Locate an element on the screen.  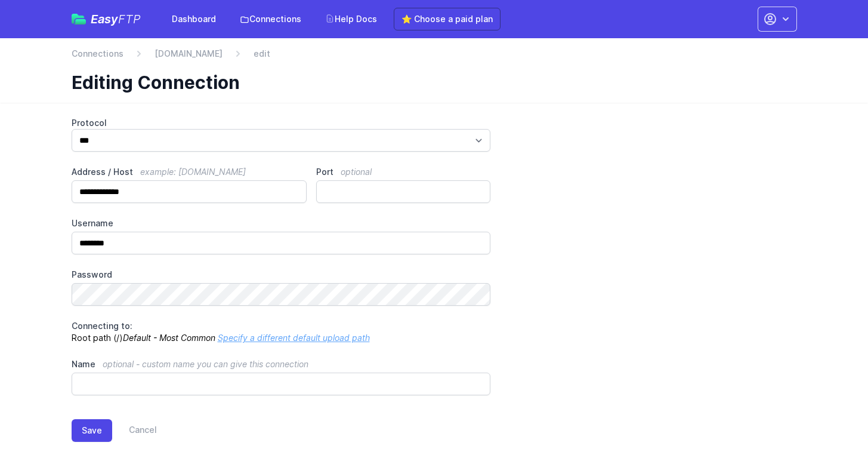
a: Help Docs is located at coordinates (351, 19).